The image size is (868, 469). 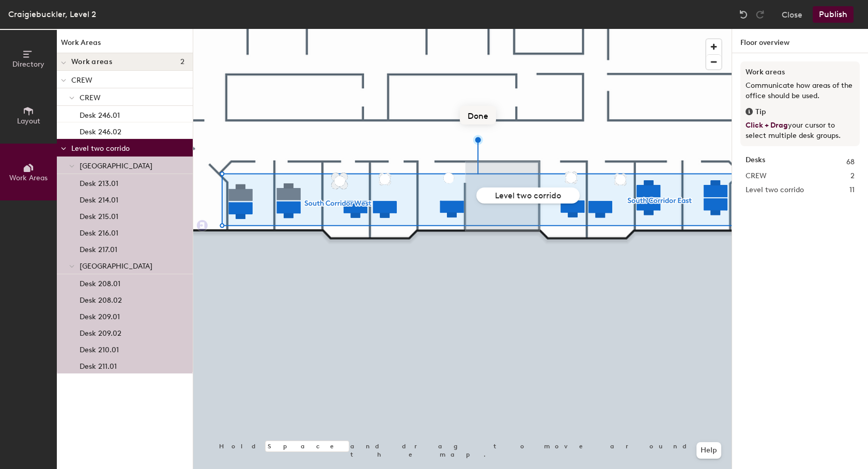 I want to click on span: Layout, so click(x=28, y=121).